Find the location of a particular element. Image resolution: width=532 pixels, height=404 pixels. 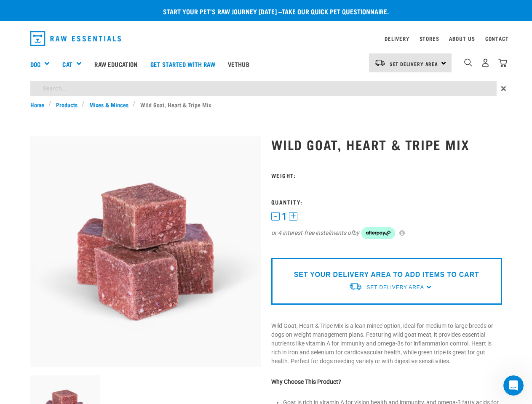

a: Contact is located at coordinates (497, 38).